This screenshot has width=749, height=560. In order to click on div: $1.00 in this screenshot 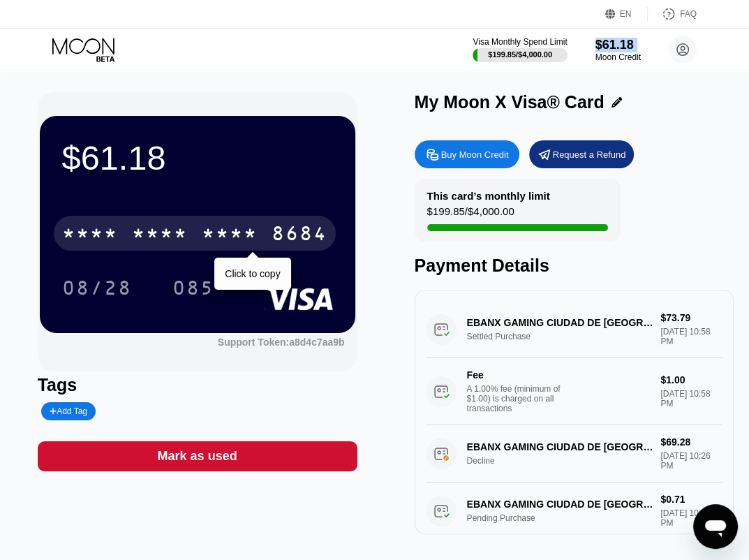, I will do `click(691, 380)`.